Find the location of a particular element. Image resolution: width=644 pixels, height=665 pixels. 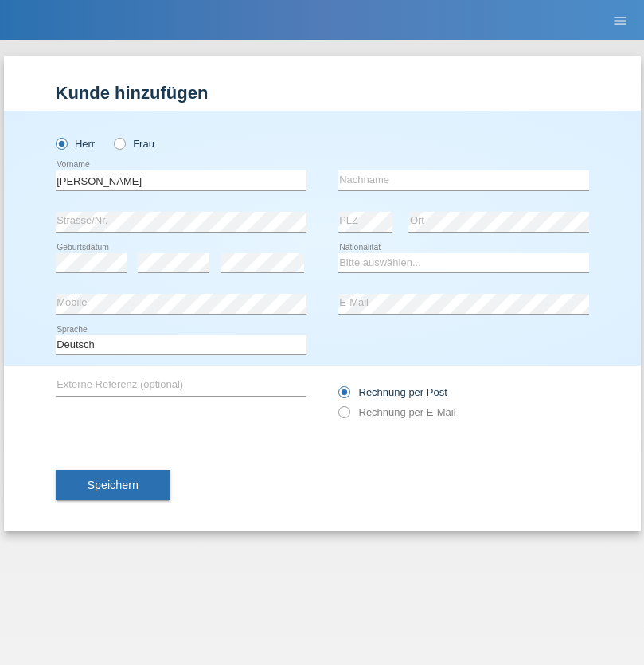

button: Speichern is located at coordinates (113, 485).